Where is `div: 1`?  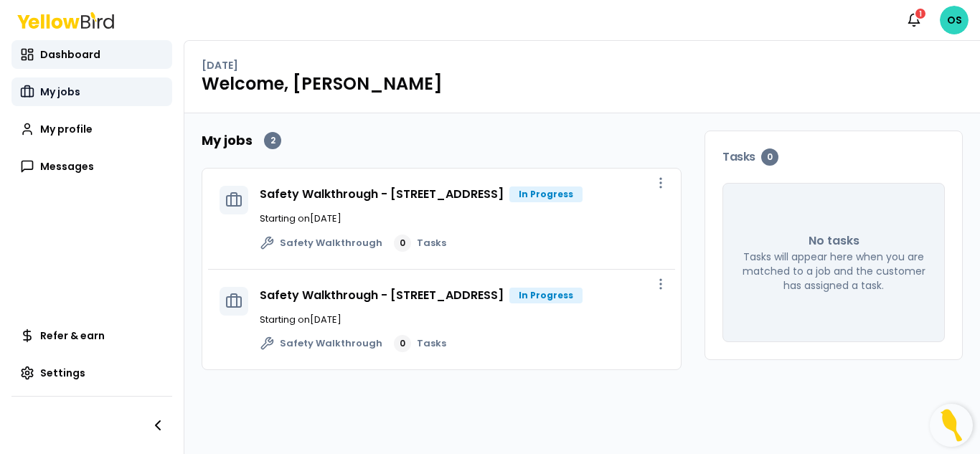 div: 1 is located at coordinates (921, 14).